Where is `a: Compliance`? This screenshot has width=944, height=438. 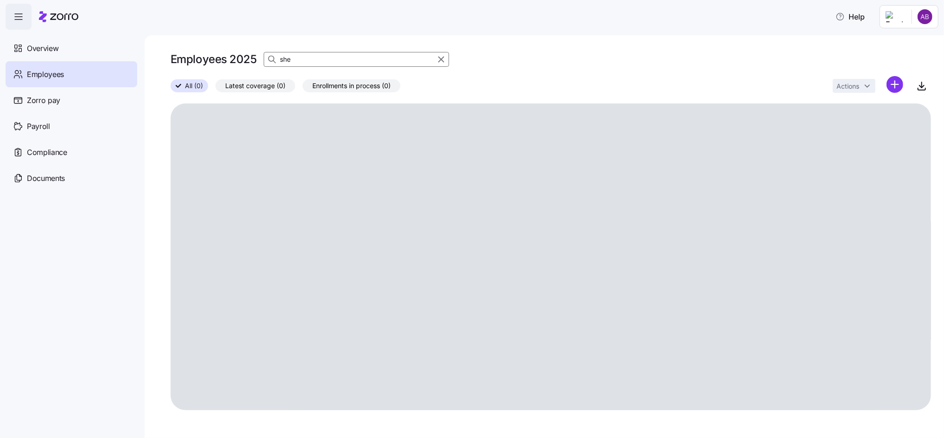
a: Compliance is located at coordinates (71, 152).